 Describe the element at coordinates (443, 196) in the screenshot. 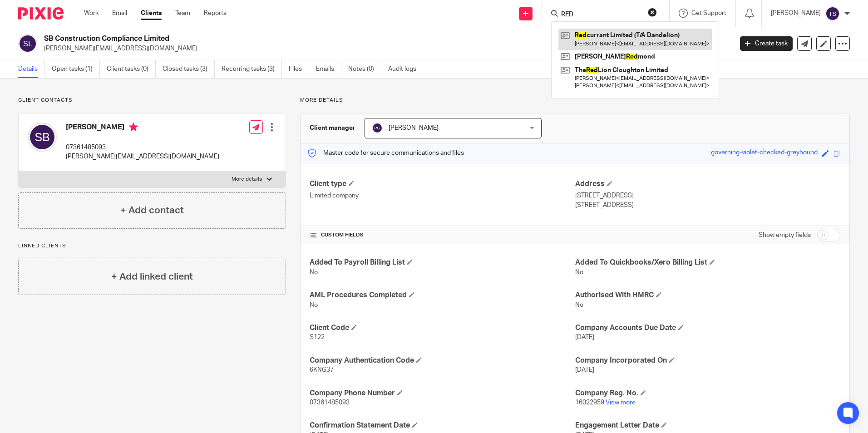

I see `p: Limited company` at that location.